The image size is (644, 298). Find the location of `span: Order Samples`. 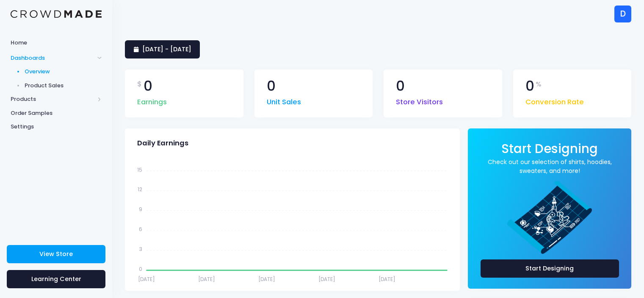

span: Order Samples is located at coordinates (56, 113).